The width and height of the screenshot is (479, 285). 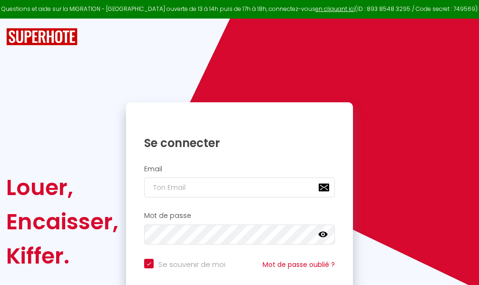 What do you see at coordinates (335, 9) in the screenshot?
I see `a: en cliquant ici` at bounding box center [335, 9].